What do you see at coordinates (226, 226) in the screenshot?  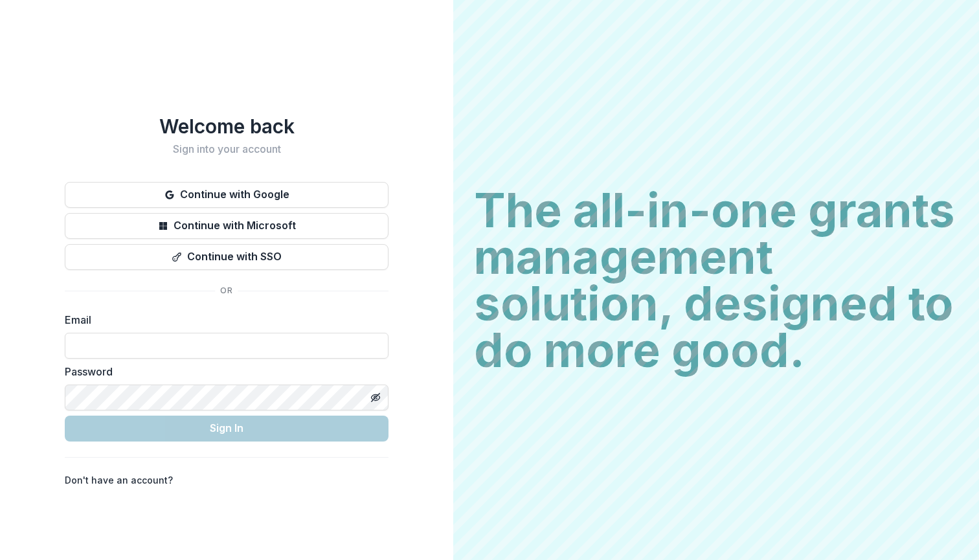 I see `button: Continue with Microsoft` at bounding box center [226, 226].